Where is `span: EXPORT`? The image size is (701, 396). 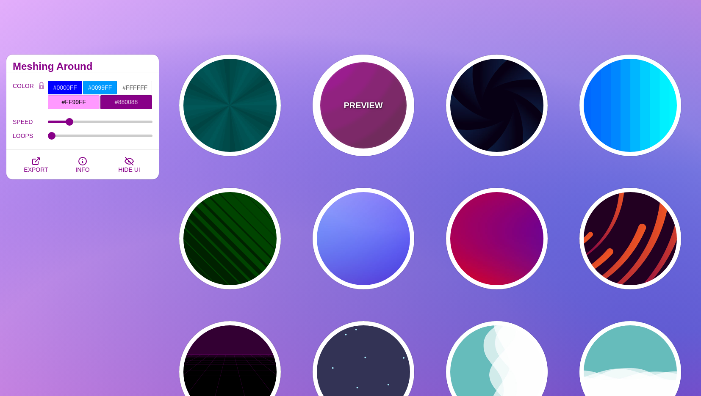
span: EXPORT is located at coordinates (36, 170).